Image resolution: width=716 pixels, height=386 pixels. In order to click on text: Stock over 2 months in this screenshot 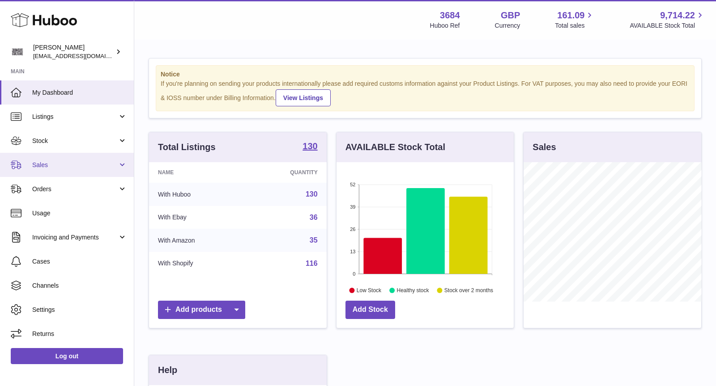, I will do `click(468, 291)`.